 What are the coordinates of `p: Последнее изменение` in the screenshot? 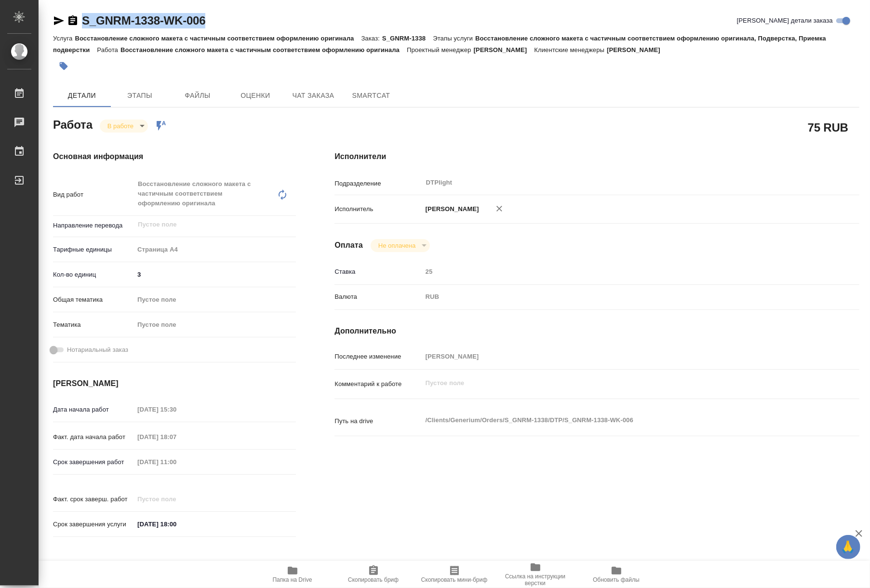 It's located at (378, 357).